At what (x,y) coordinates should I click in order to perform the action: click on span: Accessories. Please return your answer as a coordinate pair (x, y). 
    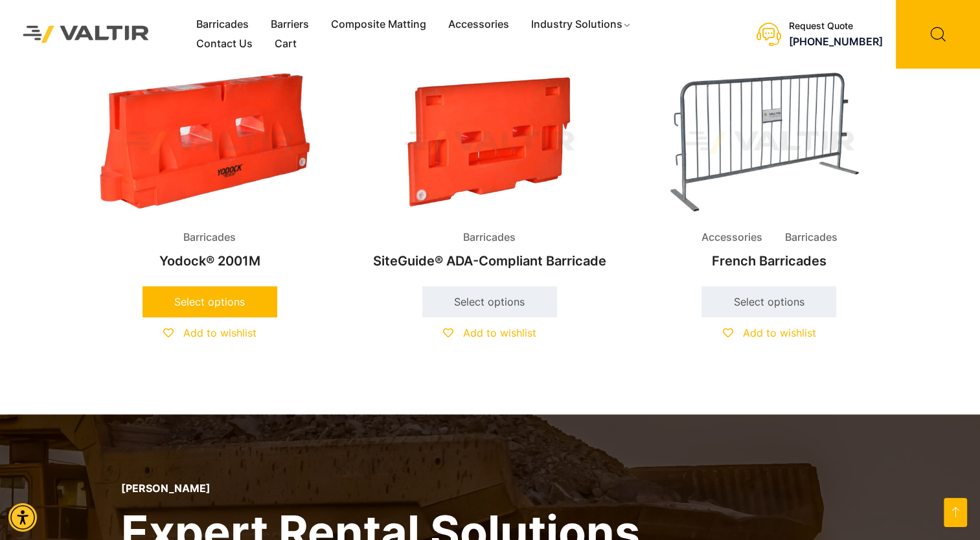
    Looking at the image, I should click on (731, 238).